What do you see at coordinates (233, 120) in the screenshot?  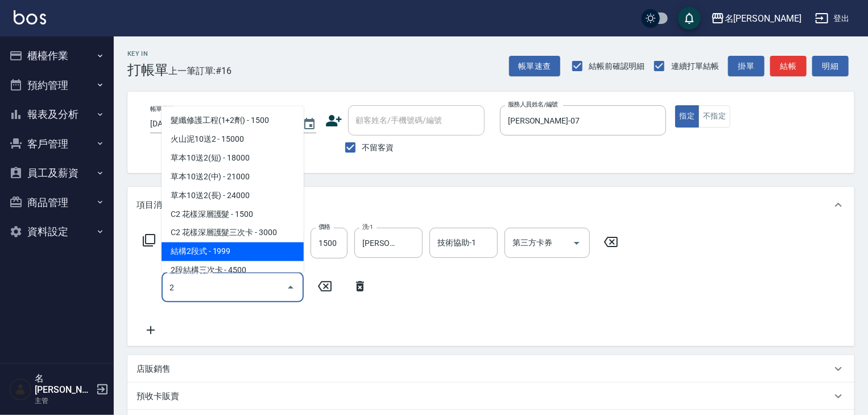 I see `span: 髮纖修護工程(1+2劑) - 1500` at bounding box center [233, 120].